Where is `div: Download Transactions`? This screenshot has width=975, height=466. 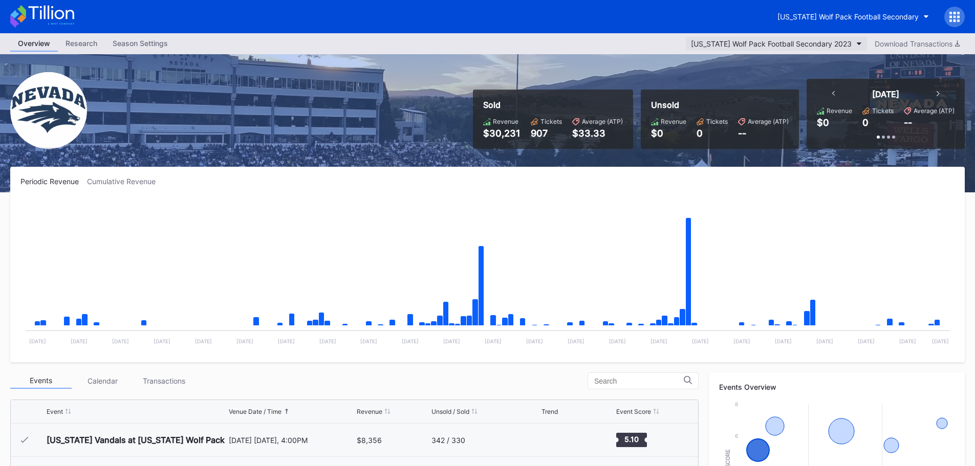
div: Download Transactions is located at coordinates (917, 43).